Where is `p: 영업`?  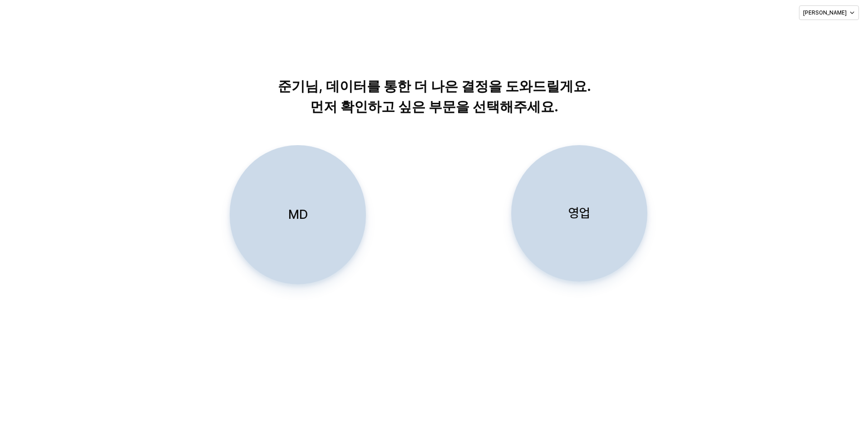 p: 영업 is located at coordinates (579, 213).